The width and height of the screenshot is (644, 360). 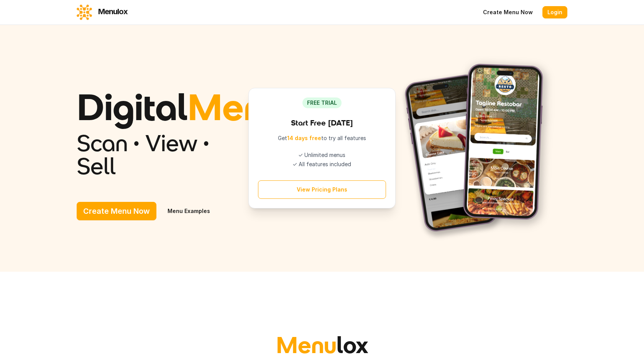 I want to click on a: Login, so click(x=555, y=12).